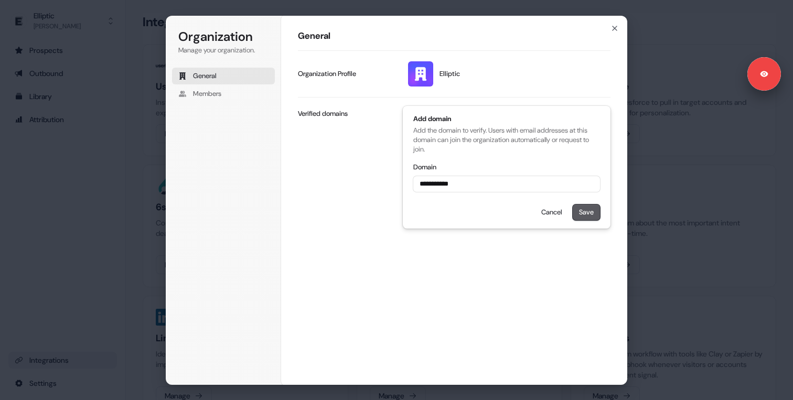 The width and height of the screenshot is (793, 400). Describe the element at coordinates (420, 74) in the screenshot. I see `img: Elliptic` at that location.